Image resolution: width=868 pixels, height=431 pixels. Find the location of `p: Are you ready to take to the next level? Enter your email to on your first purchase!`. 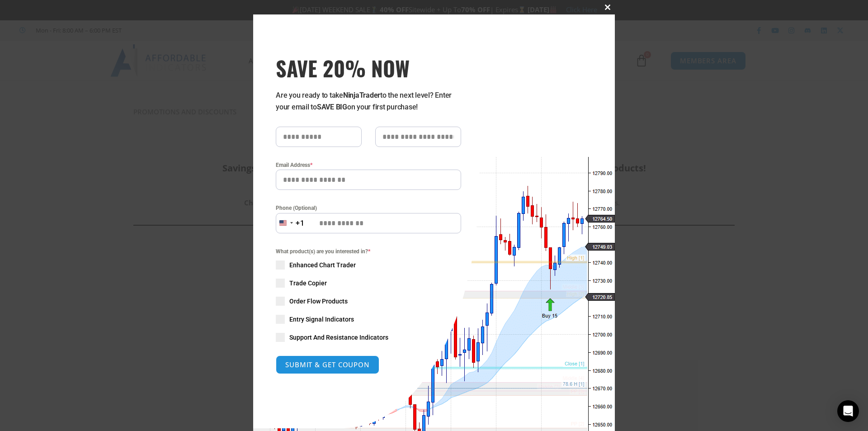

p: Are you ready to take to the next level? Enter your email to on your first purchase! is located at coordinates (369, 101).